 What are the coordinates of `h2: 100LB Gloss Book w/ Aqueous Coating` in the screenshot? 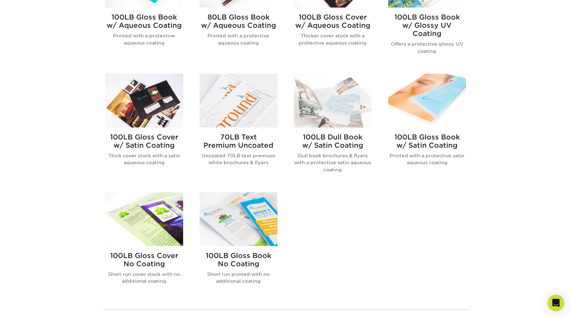 It's located at (144, 21).